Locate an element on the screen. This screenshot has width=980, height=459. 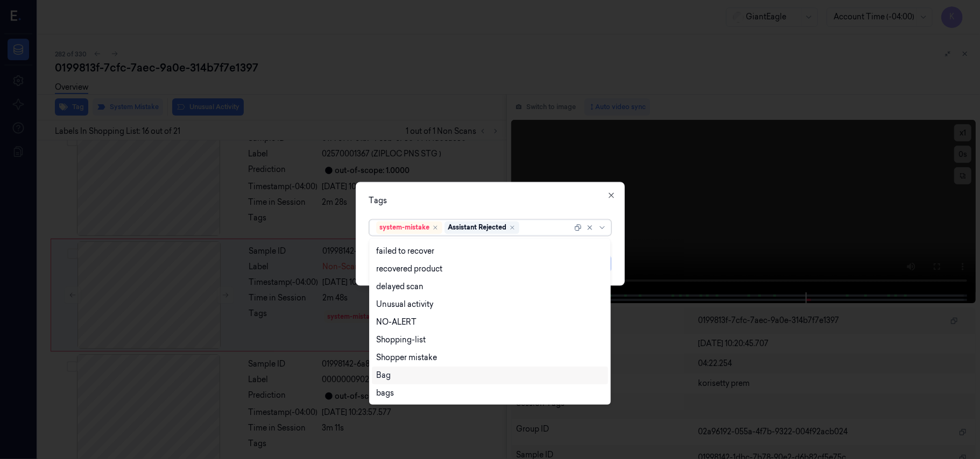
div: Tags is located at coordinates (491, 202).